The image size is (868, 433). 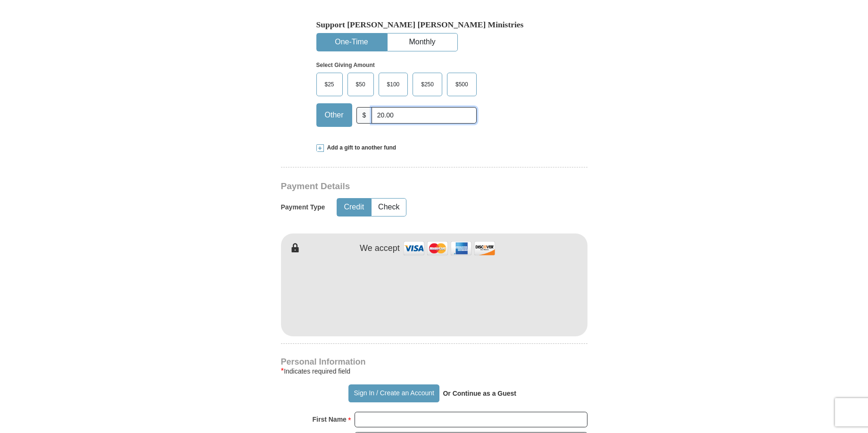 I want to click on span: $250, so click(x=427, y=85).